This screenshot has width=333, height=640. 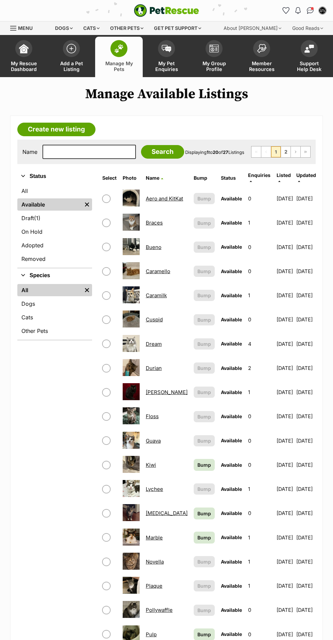 I want to click on span: Listed, so click(x=284, y=175).